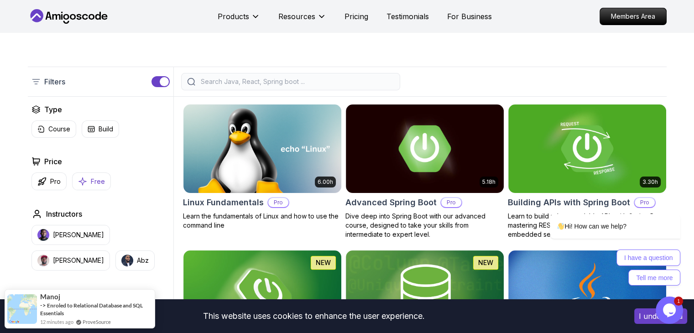  What do you see at coordinates (53, 109) in the screenshot?
I see `h2: Type` at bounding box center [53, 109].